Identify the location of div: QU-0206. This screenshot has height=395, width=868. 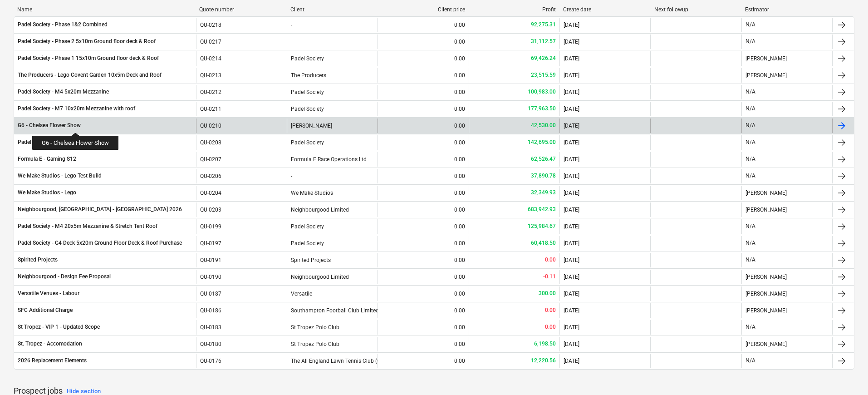
(211, 176).